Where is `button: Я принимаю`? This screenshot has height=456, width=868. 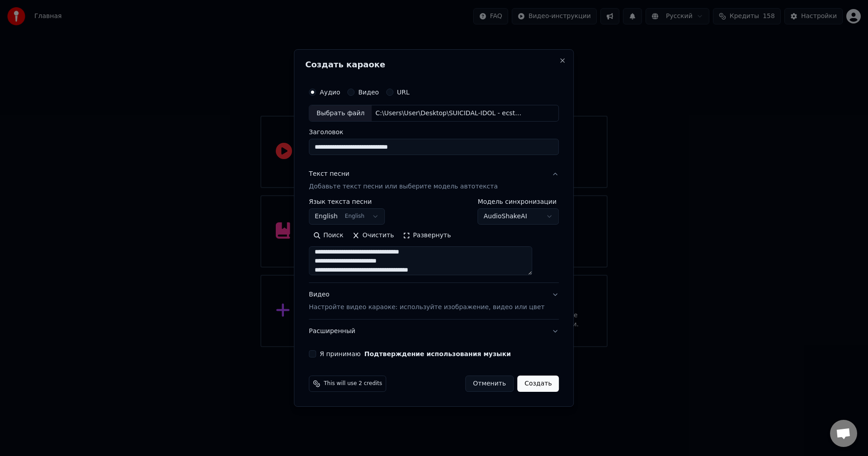 button: Я принимаю is located at coordinates (438, 354).